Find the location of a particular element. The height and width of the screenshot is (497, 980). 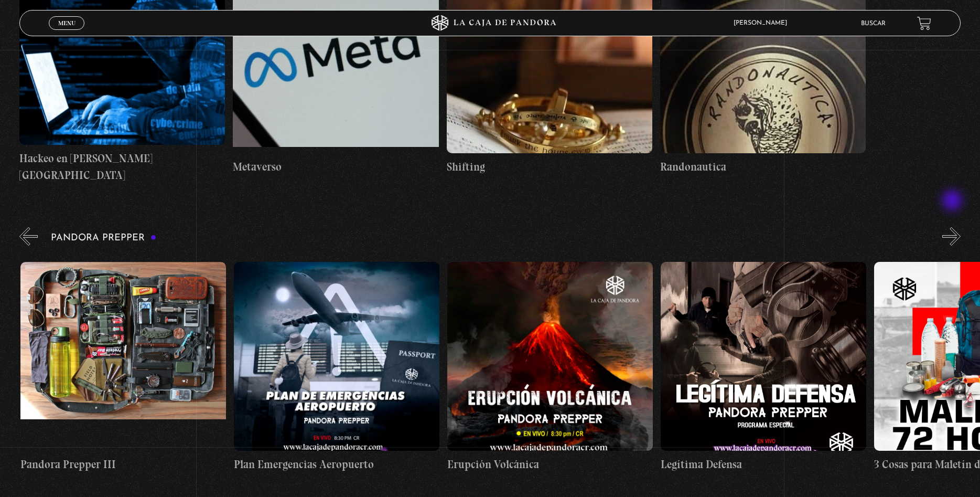

a: Plan Emergencias Aeropuerto is located at coordinates (337, 366).